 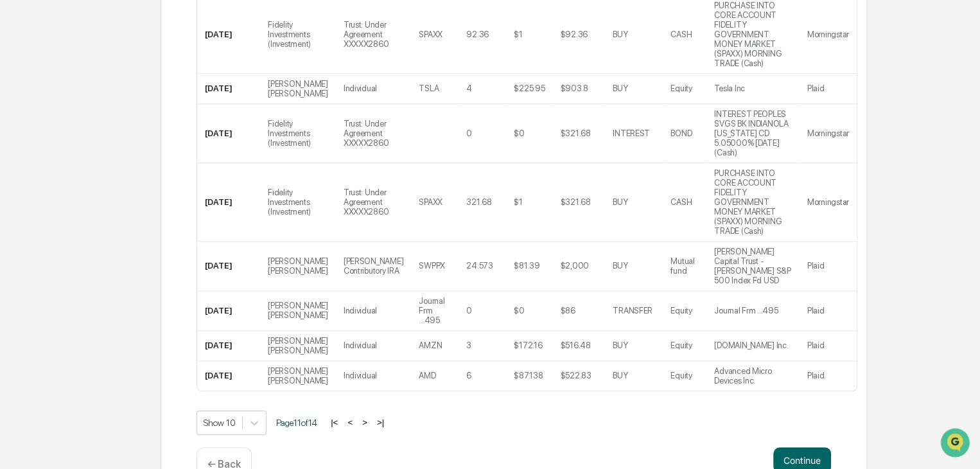 I want to click on div: $87.138, so click(x=528, y=375).